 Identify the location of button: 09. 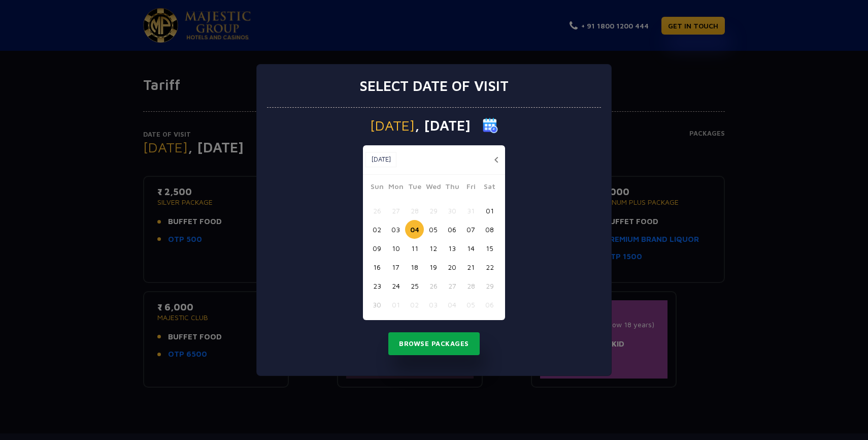
(377, 248).